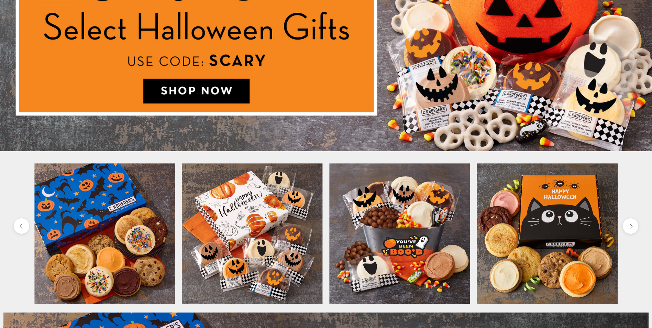 This screenshot has width=652, height=328. Describe the element at coordinates (105, 233) in the screenshot. I see `a: Halloween Night Cookie Gift Boxes - Assorted Cookies` at that location.